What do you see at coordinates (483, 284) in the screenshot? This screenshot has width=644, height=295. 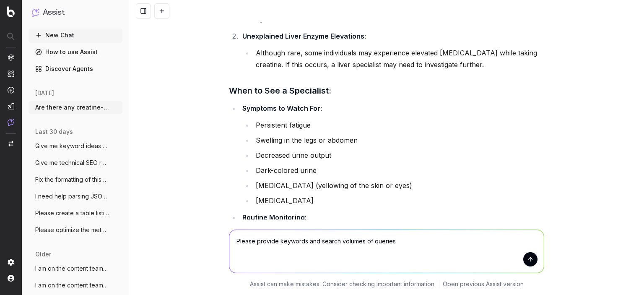 I see `a: Open previous Assist version` at bounding box center [483, 284].